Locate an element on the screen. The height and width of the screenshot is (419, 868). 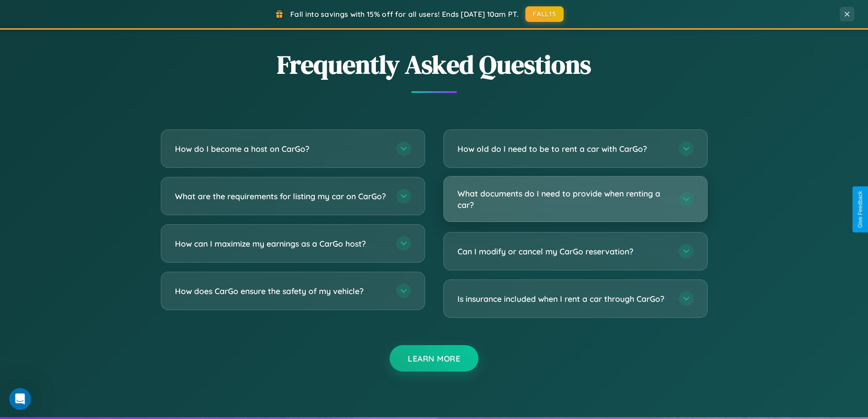
button: Learn More is located at coordinates (434, 358).